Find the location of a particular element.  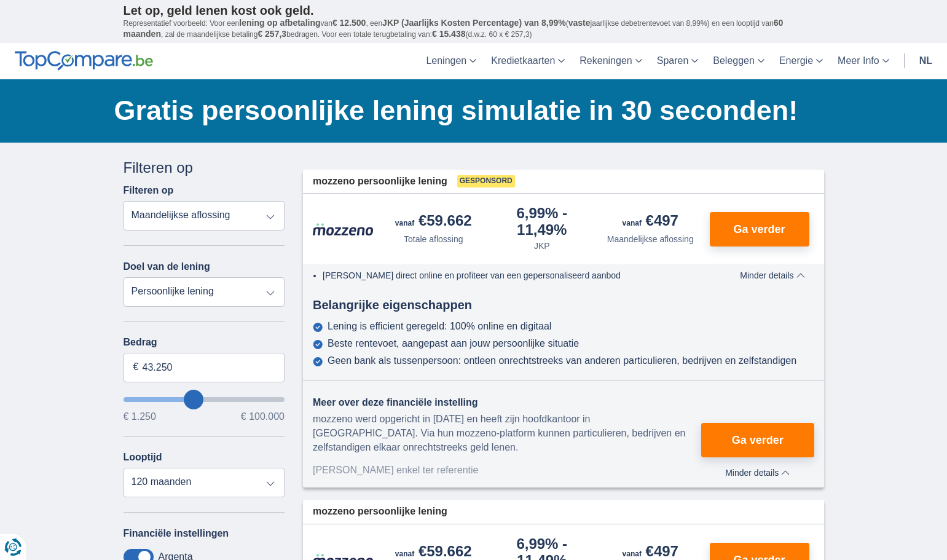

a: Rekeningen is located at coordinates (610, 61).